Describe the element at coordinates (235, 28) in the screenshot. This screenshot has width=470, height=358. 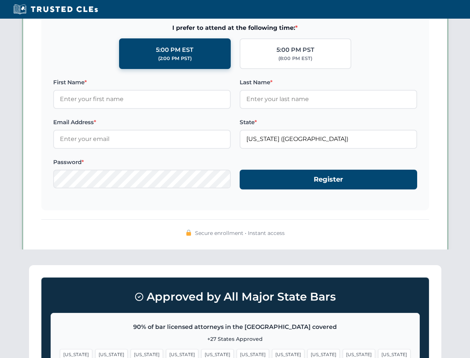
I see `span: I prefer to attend at the following time:` at that location.